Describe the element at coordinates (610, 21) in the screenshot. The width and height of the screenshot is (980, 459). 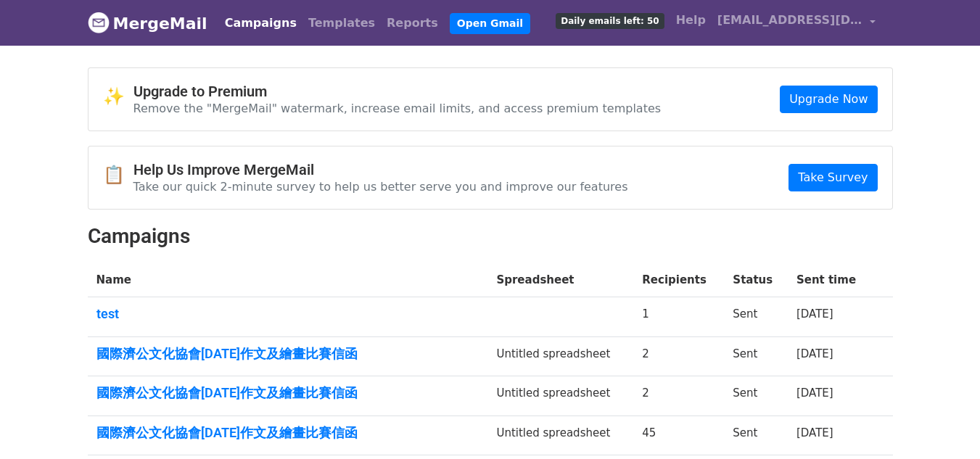
I see `span: Daily emails left: 50` at that location.